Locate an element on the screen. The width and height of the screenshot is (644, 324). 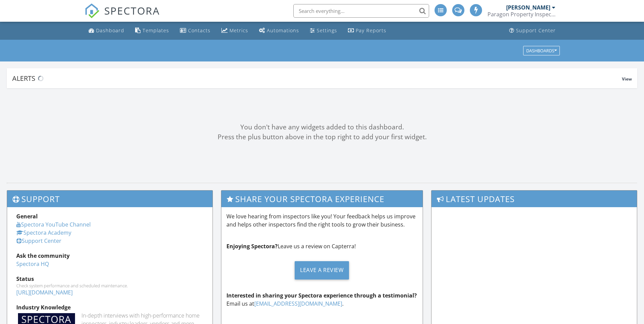
a: Spectora Academy is located at coordinates (44, 232).